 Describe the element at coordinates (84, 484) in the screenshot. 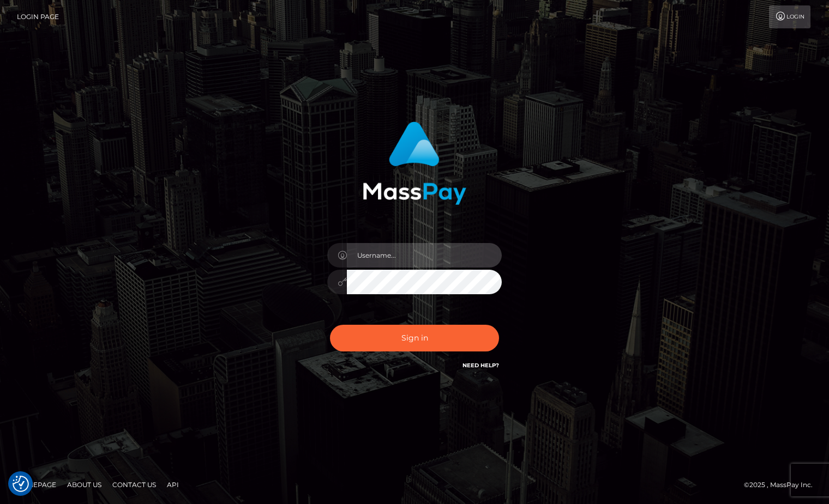

I see `a: About Us` at that location.